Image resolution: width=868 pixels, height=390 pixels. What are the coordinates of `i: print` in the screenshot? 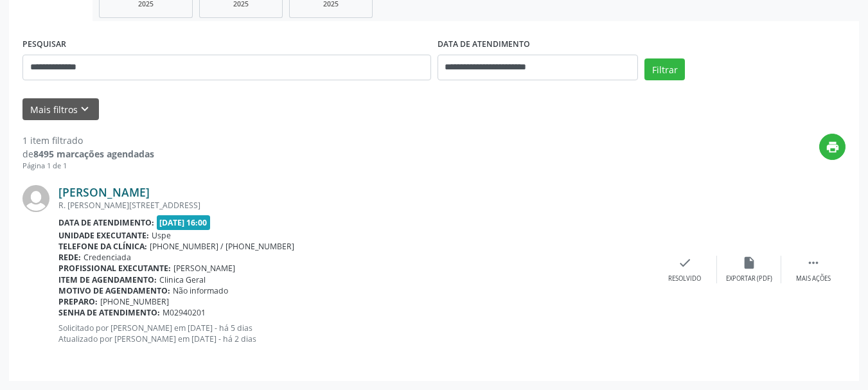 It's located at (832, 147).